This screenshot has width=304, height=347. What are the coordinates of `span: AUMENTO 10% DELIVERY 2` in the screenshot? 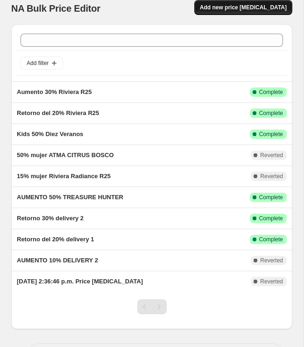 It's located at (58, 260).